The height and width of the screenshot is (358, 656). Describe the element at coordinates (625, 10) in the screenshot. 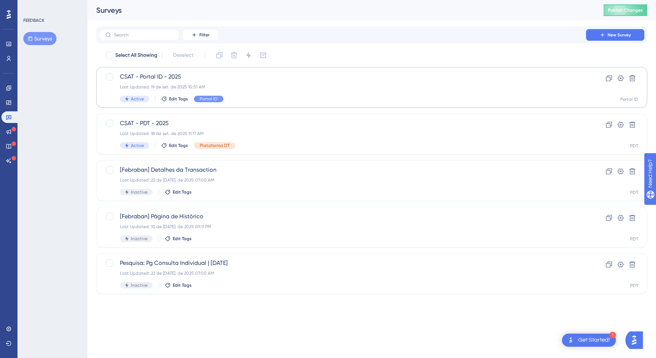

I see `span: Publish Changes` at that location.